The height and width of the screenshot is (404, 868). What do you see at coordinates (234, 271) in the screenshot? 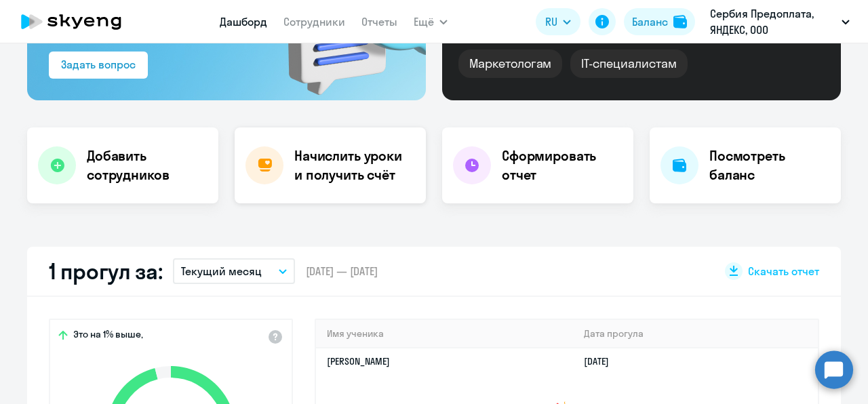
I see `button: Текущий месяц` at bounding box center [234, 271].